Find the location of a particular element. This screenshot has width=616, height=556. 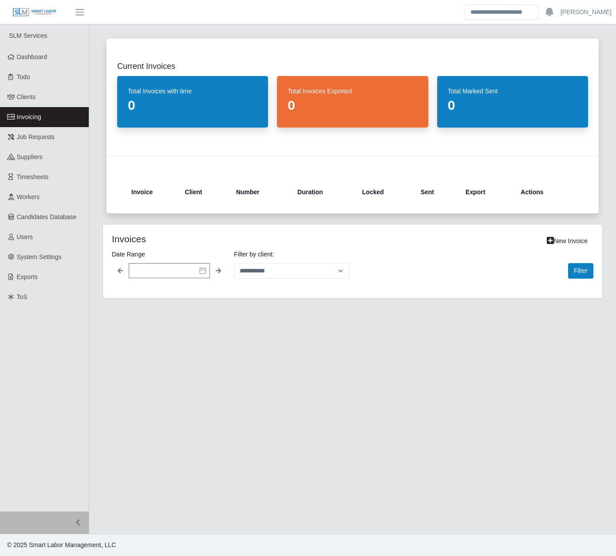

a: New Invoice is located at coordinates (568, 241).